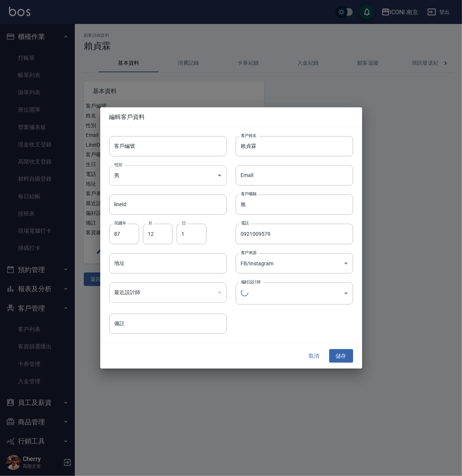  I want to click on label: 客戶姓名, so click(249, 135).